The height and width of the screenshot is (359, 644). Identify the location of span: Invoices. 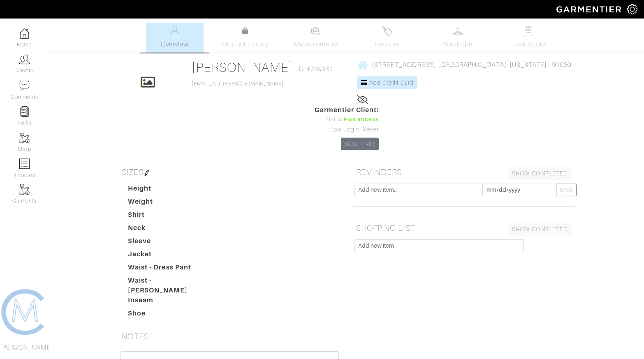
(387, 44).